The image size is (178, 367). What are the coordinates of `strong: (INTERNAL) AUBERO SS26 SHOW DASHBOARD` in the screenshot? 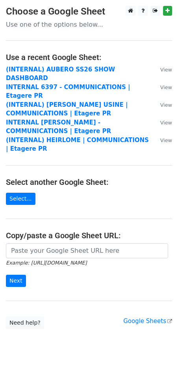 It's located at (60, 74).